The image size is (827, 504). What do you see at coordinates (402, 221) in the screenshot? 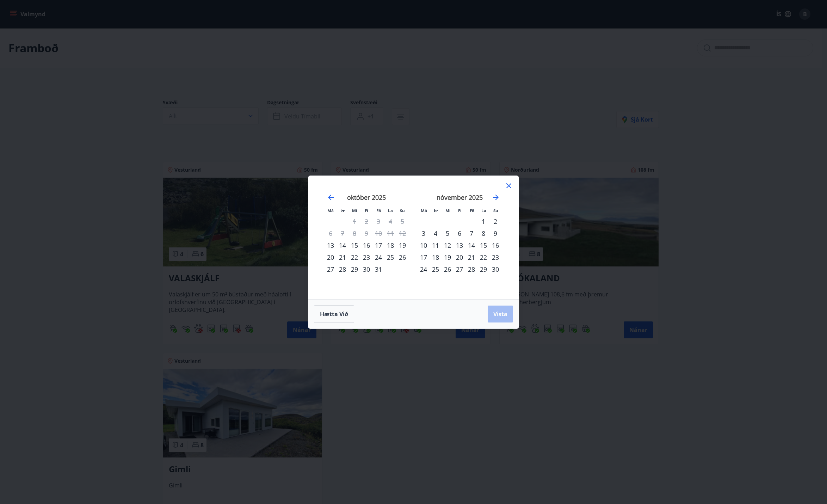
I see `td: Not available. sunnudagur, 5. október 2025` at bounding box center [402, 221].